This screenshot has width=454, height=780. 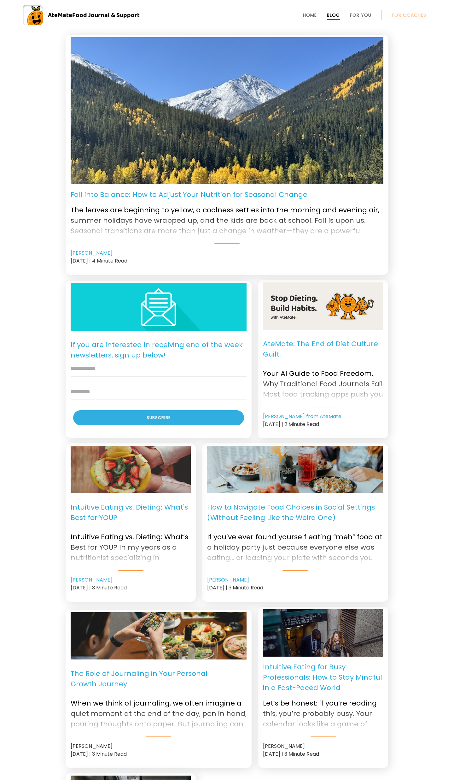 What do you see at coordinates (106, 15) in the screenshot?
I see `span: Food Journal & Support` at bounding box center [106, 15].